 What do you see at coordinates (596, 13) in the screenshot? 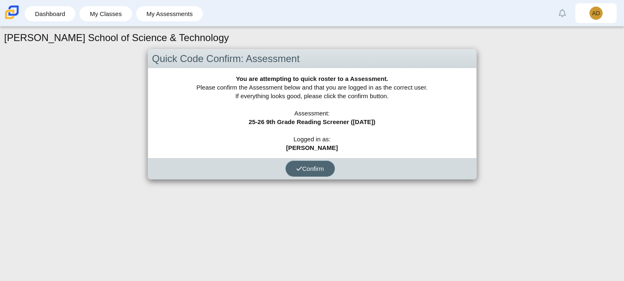
I see `a: AD` at bounding box center [596, 13].